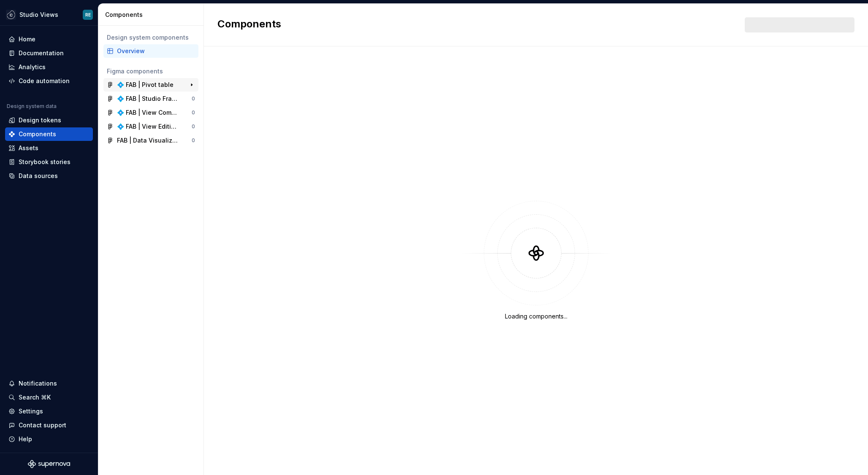  Describe the element at coordinates (49, 426) in the screenshot. I see `button: Contact support` at that location.